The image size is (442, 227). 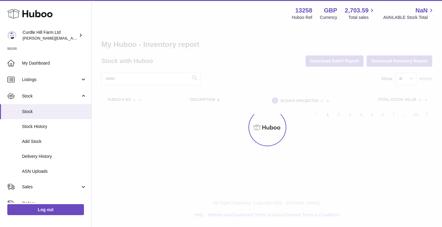 I want to click on span: Stock History, so click(x=54, y=127).